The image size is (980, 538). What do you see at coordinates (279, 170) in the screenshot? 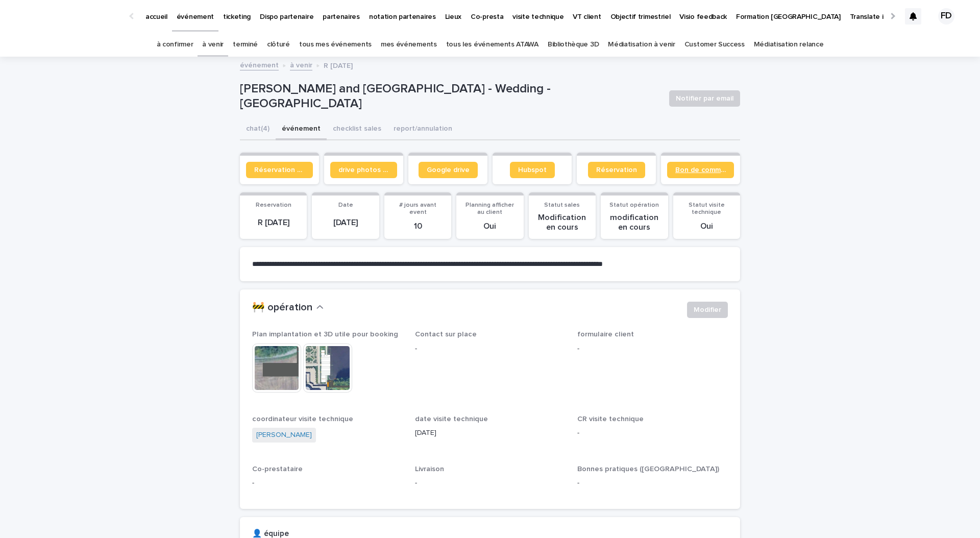
I see `span: Réservation client` at bounding box center [279, 170].